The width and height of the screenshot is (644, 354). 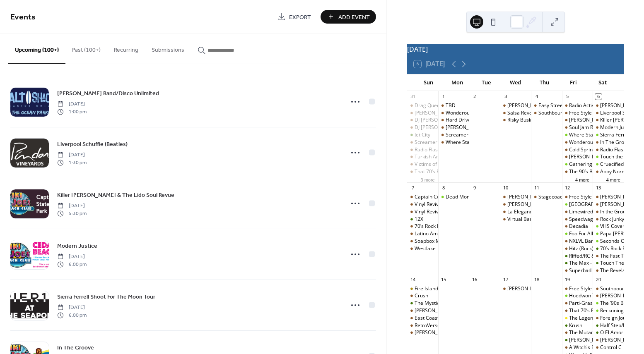 I want to click on div: Parti-Gras with Bret Michaels ans a Renowned Former Lead Guitarist – TBA, so click(x=577, y=303).